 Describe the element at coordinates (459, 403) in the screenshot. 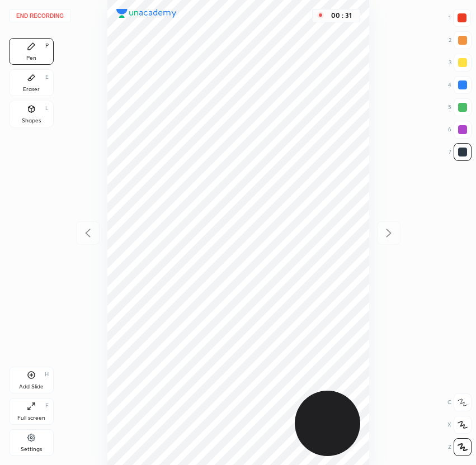

I see `div: C` at that location.